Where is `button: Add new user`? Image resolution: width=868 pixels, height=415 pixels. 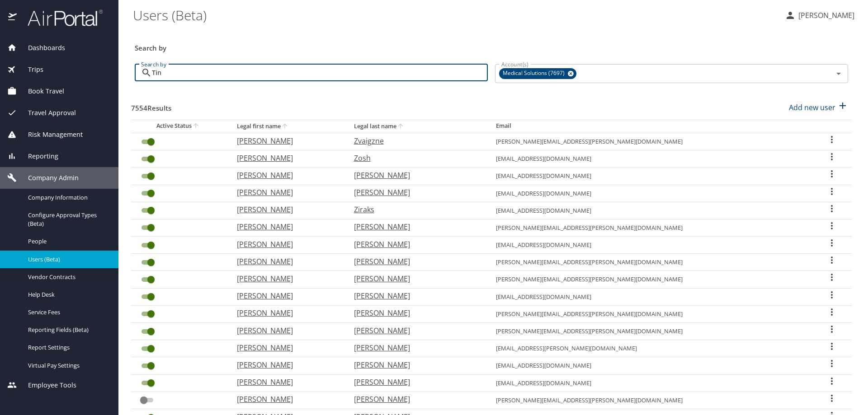 button: Add new user is located at coordinates (818, 107).